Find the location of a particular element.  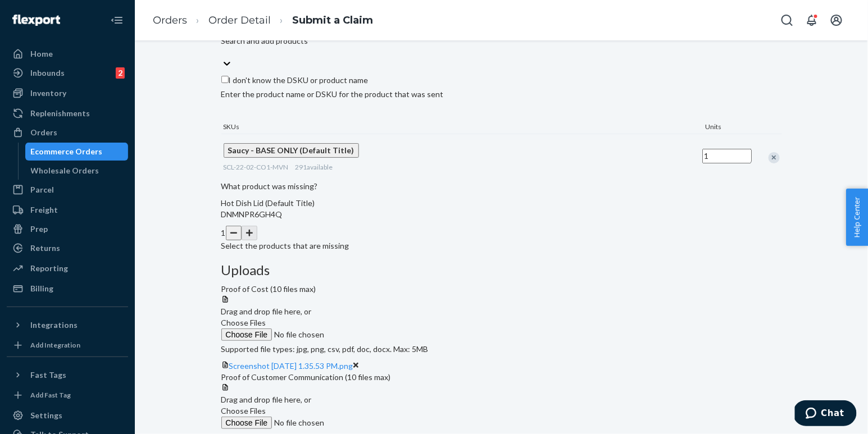

button: Integrations is located at coordinates (67, 326).